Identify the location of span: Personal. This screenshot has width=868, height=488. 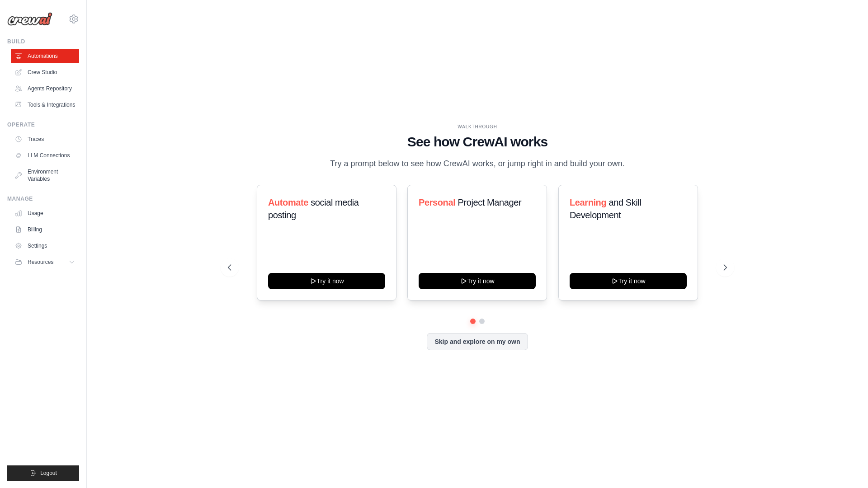
(436, 202).